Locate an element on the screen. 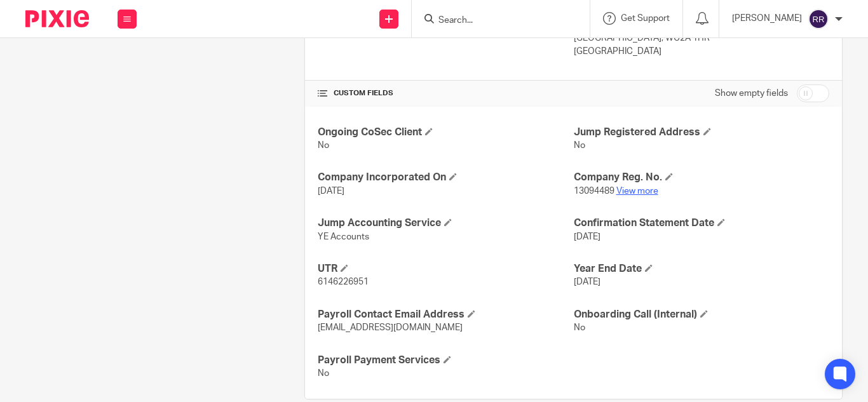  h4: Jump Accounting Service is located at coordinates (446, 223).